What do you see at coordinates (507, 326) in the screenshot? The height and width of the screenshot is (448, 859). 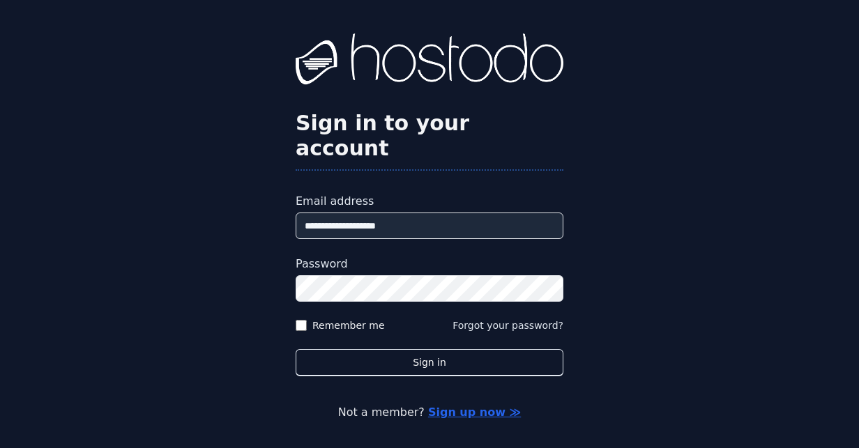 I see `button: Forgot your password?` at bounding box center [507, 326].